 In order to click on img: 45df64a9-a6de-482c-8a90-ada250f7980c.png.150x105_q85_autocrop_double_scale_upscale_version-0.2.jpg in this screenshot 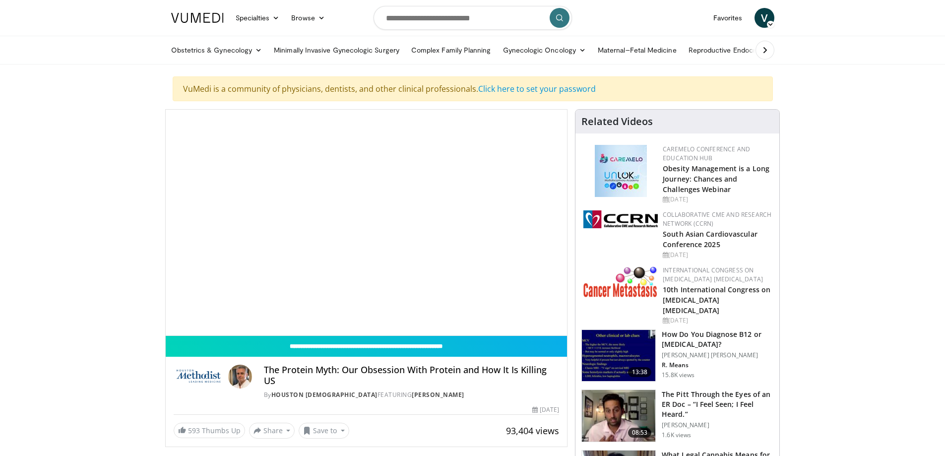, I will do `click(621, 171)`.